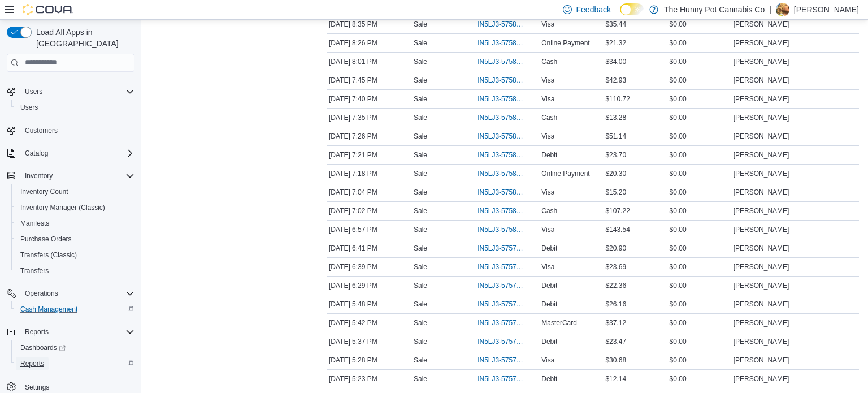 Image resolution: width=868 pixels, height=393 pixels. I want to click on button: Transfers, so click(75, 271).